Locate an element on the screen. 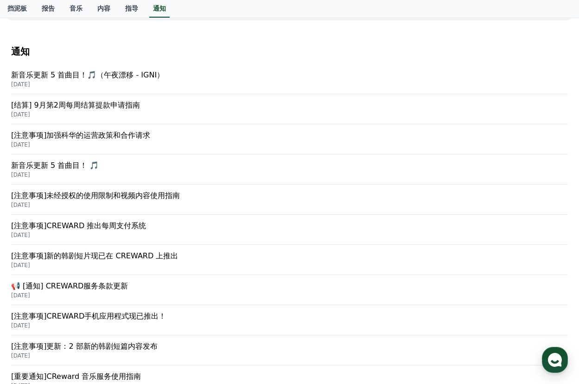 This screenshot has width=579, height=384. font: 报告 is located at coordinates (48, 8).